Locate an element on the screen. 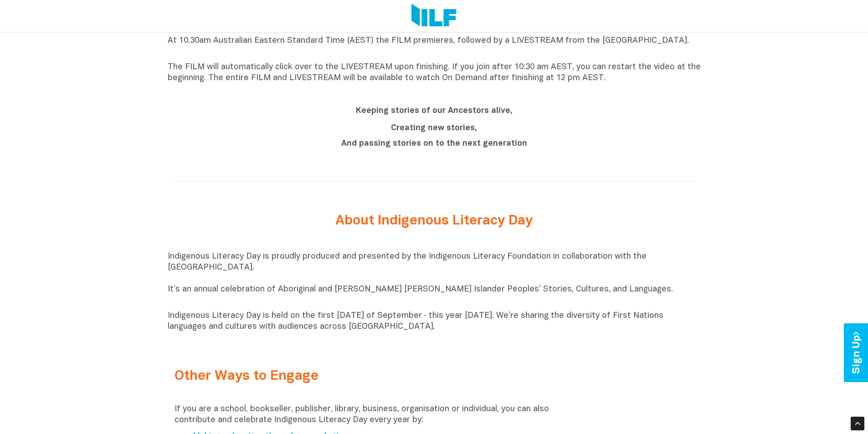 This screenshot has width=868, height=434. b: Keeping stories of our Ancestors alive, is located at coordinates (434, 110).